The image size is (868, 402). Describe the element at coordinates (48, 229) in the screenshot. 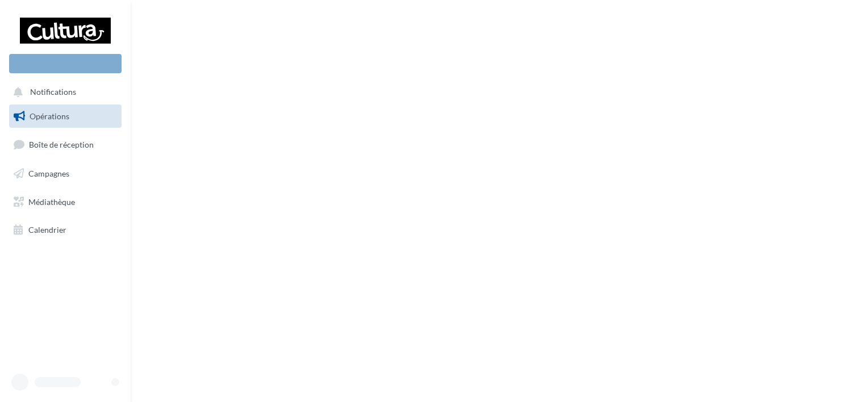

I see `span: Calendrier` at that location.